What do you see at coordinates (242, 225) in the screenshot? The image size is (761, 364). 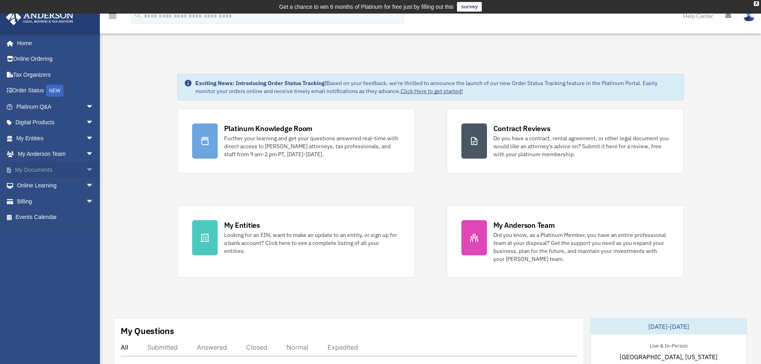 I see `div: My Entities` at bounding box center [242, 225].